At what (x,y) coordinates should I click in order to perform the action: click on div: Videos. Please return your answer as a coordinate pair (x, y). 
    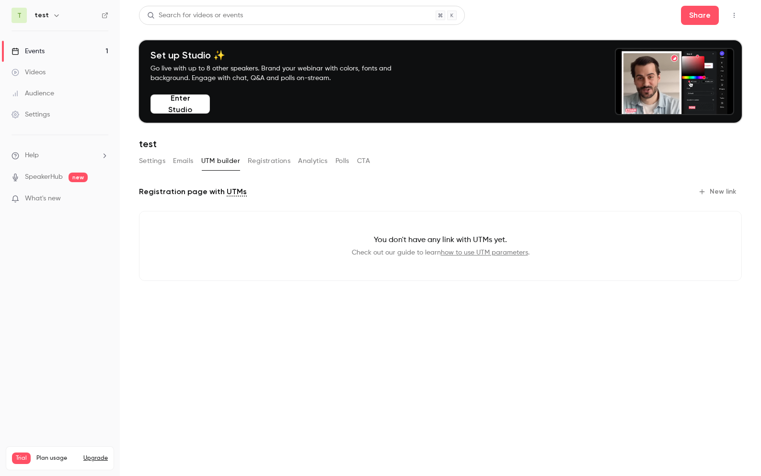
    Looking at the image, I should click on (28, 72).